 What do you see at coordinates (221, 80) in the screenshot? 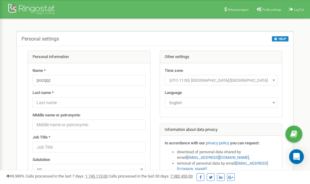
I see `span: (UTC-11:00) Pacific/Midway` at bounding box center [221, 80].